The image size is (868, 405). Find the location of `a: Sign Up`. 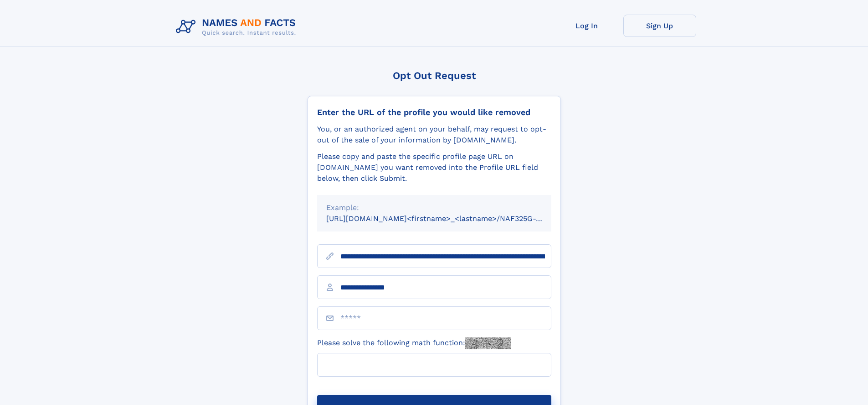

a: Sign Up is located at coordinates (660, 25).